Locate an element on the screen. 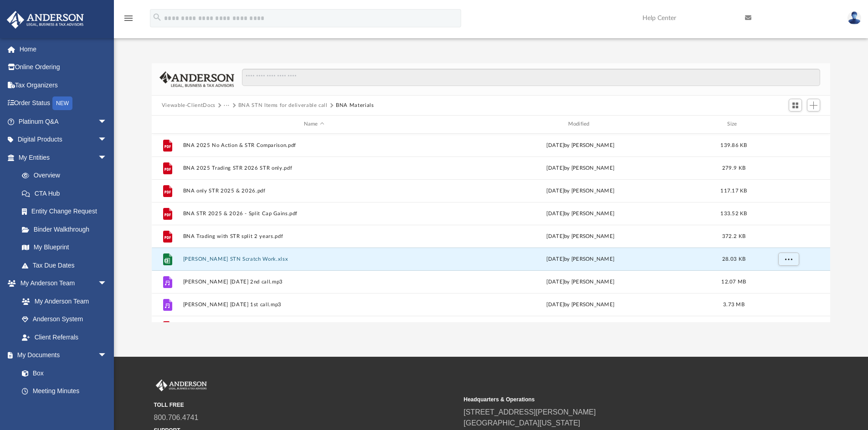 The height and width of the screenshot is (430, 868). input: Search files and folders is located at coordinates (531, 77).